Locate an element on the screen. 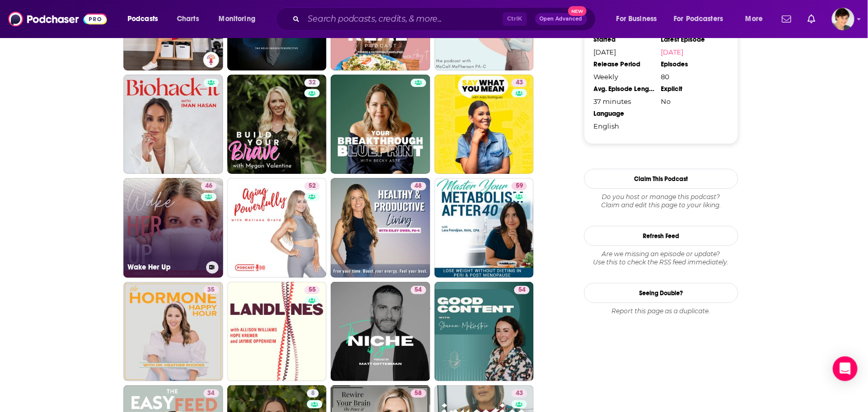 This screenshot has width=868, height=412. button: Refresh Feed is located at coordinates (662, 235).